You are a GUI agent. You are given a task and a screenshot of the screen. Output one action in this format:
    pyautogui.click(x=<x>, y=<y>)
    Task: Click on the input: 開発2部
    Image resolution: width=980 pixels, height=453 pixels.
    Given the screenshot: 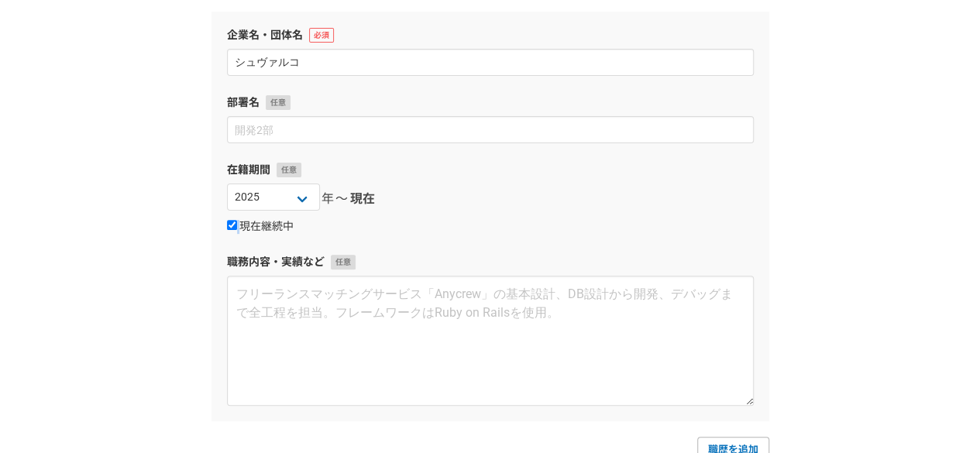 What is the action you would take?
    pyautogui.click(x=491, y=129)
    